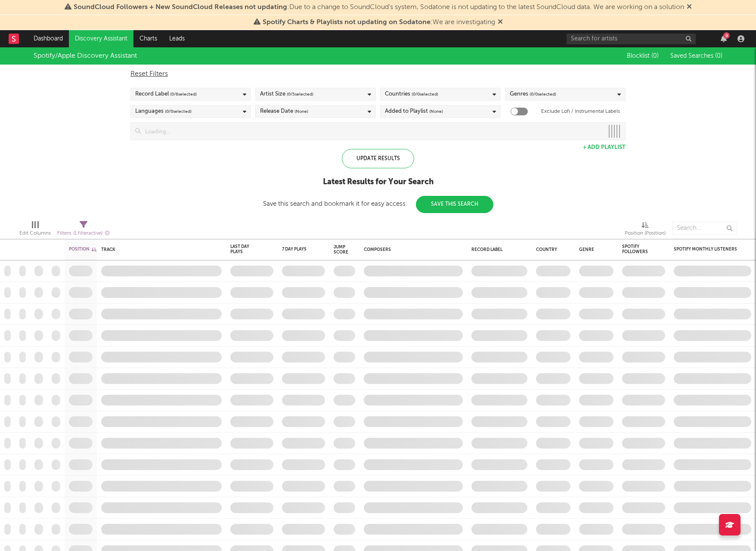  What do you see at coordinates (245, 249) in the screenshot?
I see `div: Last Day Plays` at bounding box center [245, 249].